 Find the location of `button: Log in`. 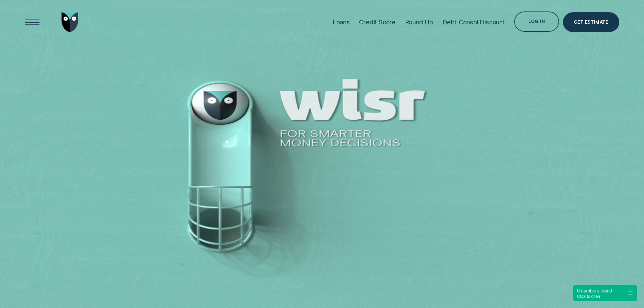

button: Log in is located at coordinates (537, 22).